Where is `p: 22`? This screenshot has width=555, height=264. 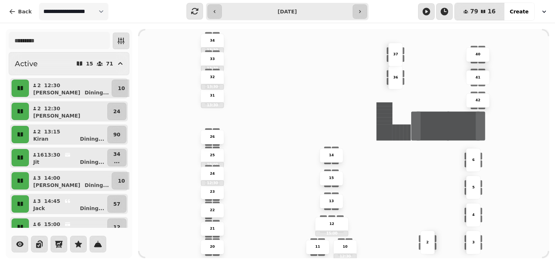 p: 22 is located at coordinates (212, 210).